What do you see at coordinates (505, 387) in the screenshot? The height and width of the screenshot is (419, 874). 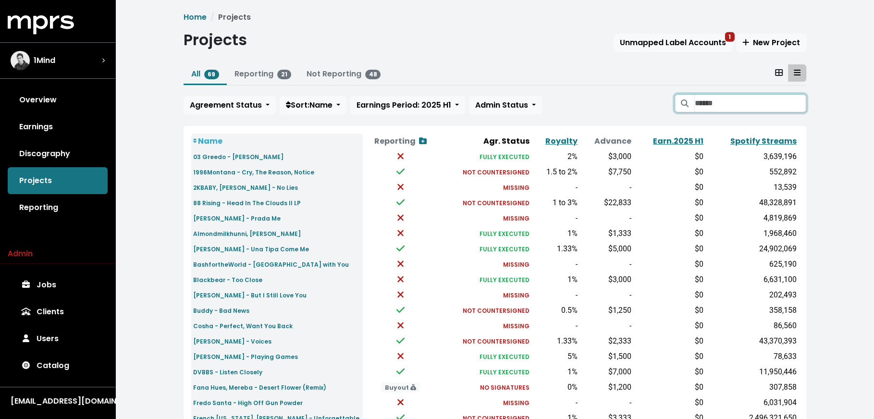 I see `small: NO SIGNATURES` at bounding box center [505, 387].